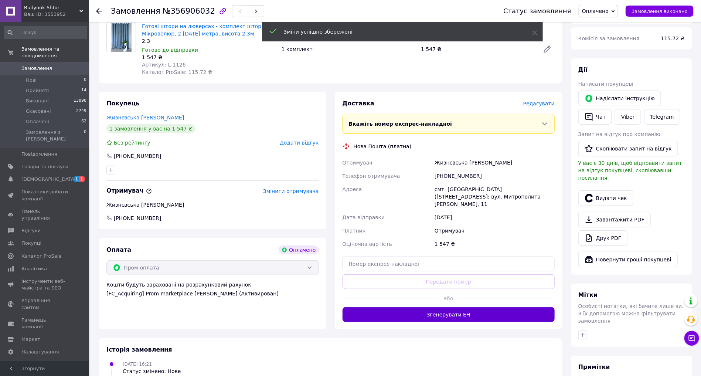  I want to click on span: Написати покупцеві, so click(606, 84).